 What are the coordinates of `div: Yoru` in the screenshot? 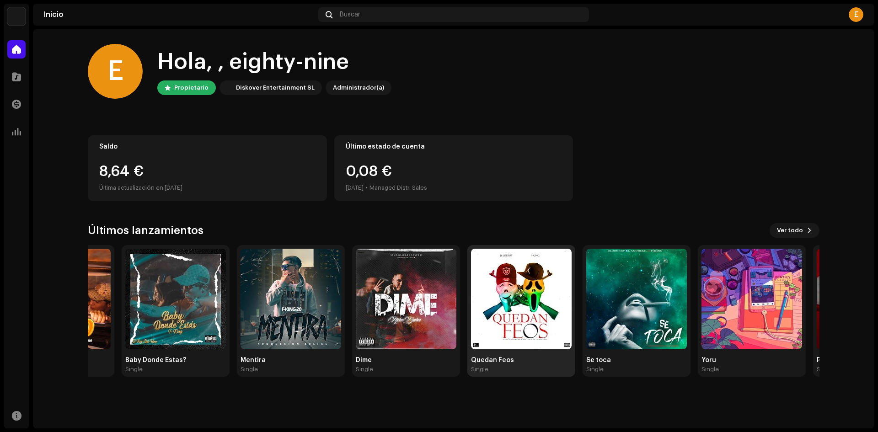 It's located at (752, 361).